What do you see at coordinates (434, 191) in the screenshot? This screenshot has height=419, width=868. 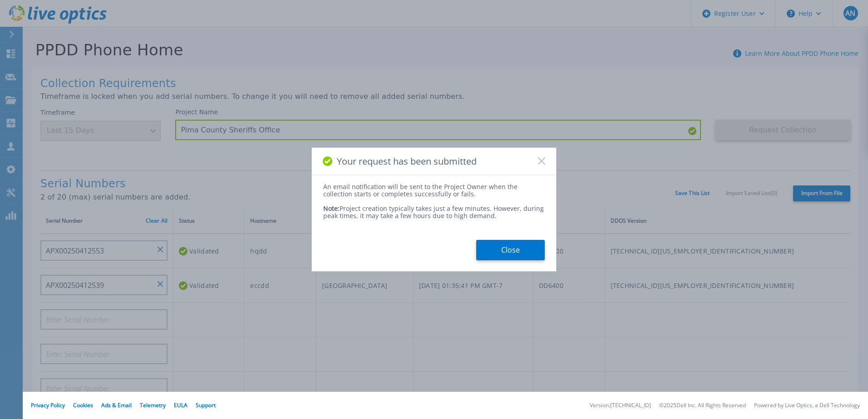 I see `div: An email notification will be sent to the Project Owner when the collection starts or completes s...` at bounding box center [434, 191].